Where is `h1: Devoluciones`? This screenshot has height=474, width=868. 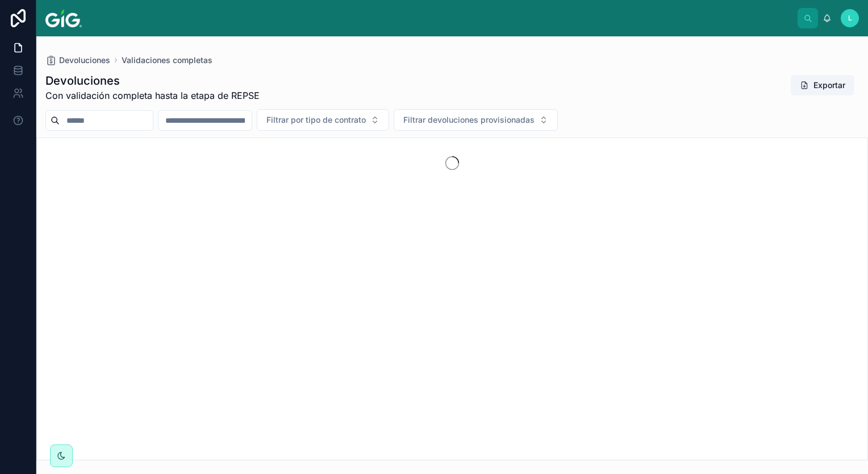 h1: Devoluciones is located at coordinates (152, 81).